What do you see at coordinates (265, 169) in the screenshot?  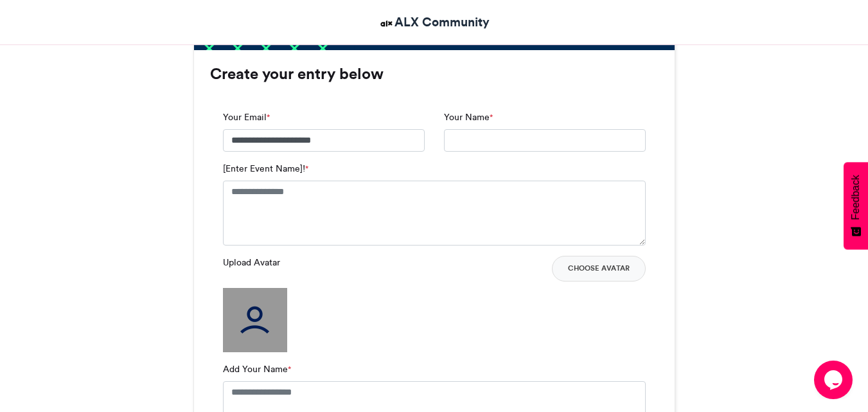 I see `label: [Enter Event Name]!` at bounding box center [265, 169].